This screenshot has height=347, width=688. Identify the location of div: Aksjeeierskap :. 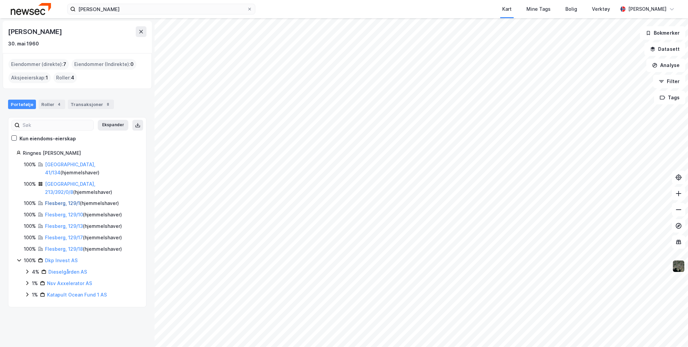
(30, 78).